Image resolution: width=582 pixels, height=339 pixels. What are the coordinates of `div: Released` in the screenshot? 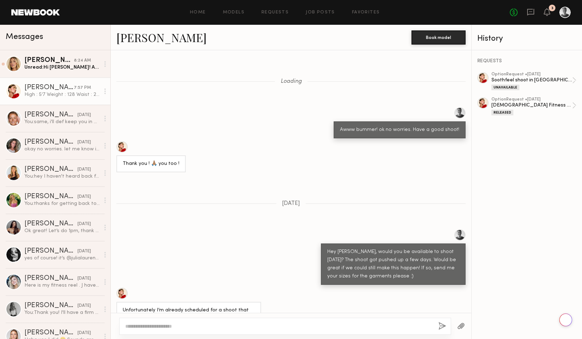 It's located at (502, 112).